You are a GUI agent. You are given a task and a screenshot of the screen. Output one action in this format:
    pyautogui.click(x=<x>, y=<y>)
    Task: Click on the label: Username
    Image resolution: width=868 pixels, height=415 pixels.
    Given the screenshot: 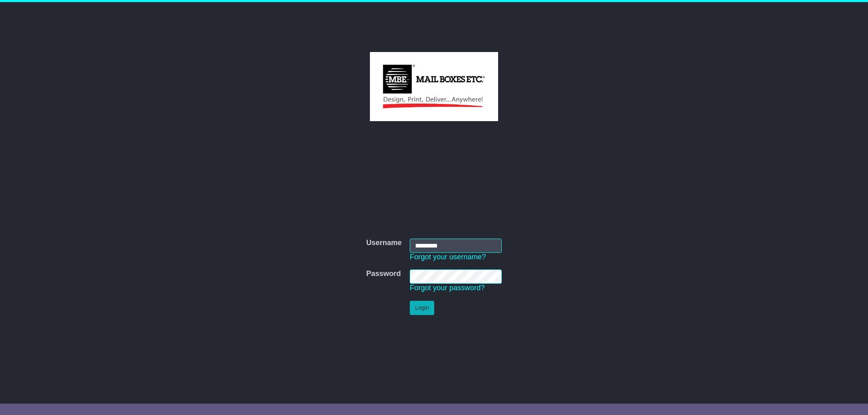 What is the action you would take?
    pyautogui.click(x=384, y=243)
    